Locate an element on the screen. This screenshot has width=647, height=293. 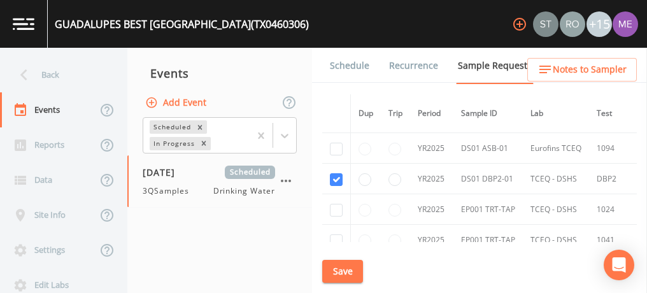
td: Eurofins TCEQ is located at coordinates (556, 148).